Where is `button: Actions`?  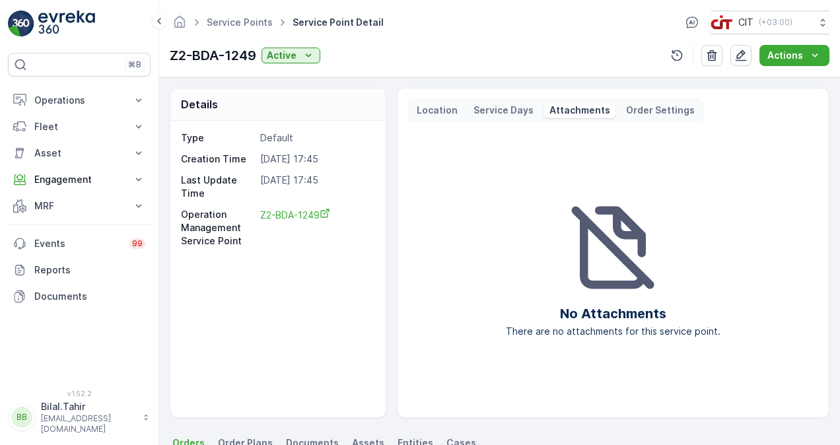
button: Actions is located at coordinates (795, 55).